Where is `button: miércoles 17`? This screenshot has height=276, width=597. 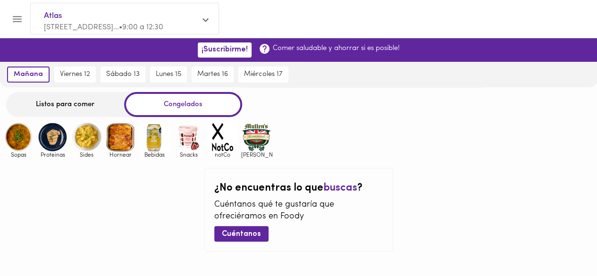 button: miércoles 17 is located at coordinates (263, 75).